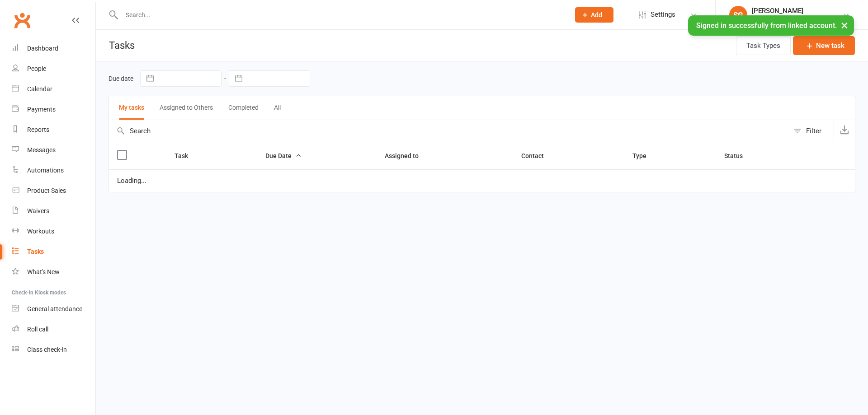 The height and width of the screenshot is (415, 868). I want to click on a: Workouts, so click(54, 232).